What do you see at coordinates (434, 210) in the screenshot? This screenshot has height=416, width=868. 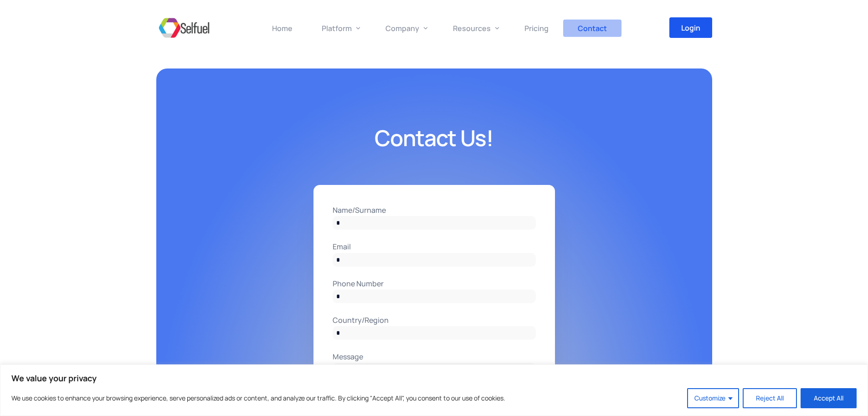 I see `label: Name/Surname` at bounding box center [434, 210].